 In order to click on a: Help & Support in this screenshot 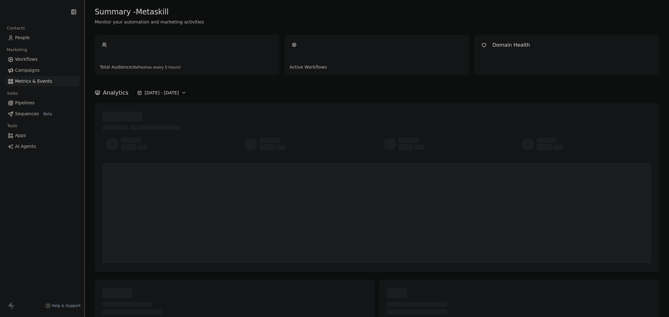, I will do `click(63, 306)`.